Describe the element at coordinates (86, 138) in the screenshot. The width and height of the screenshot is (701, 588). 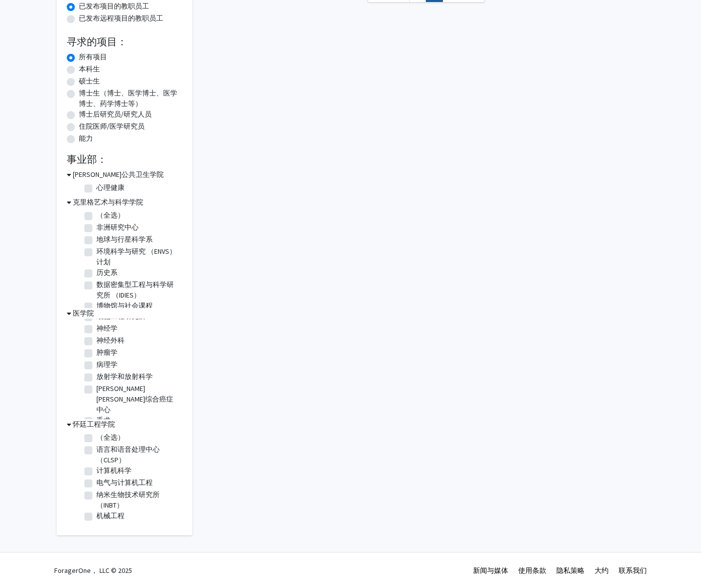
I see `label: 能力` at that location.